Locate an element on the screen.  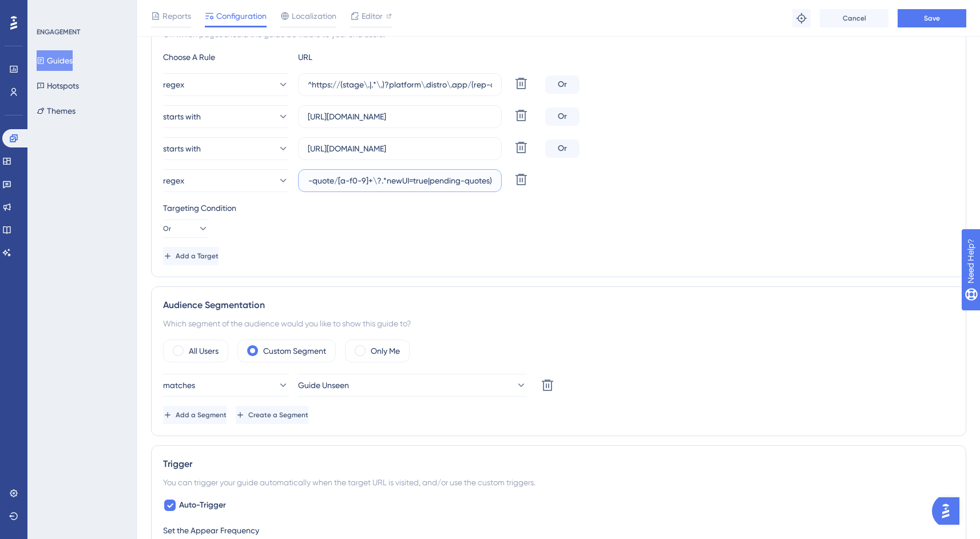
span: Auto-Trigger is located at coordinates (203, 506).